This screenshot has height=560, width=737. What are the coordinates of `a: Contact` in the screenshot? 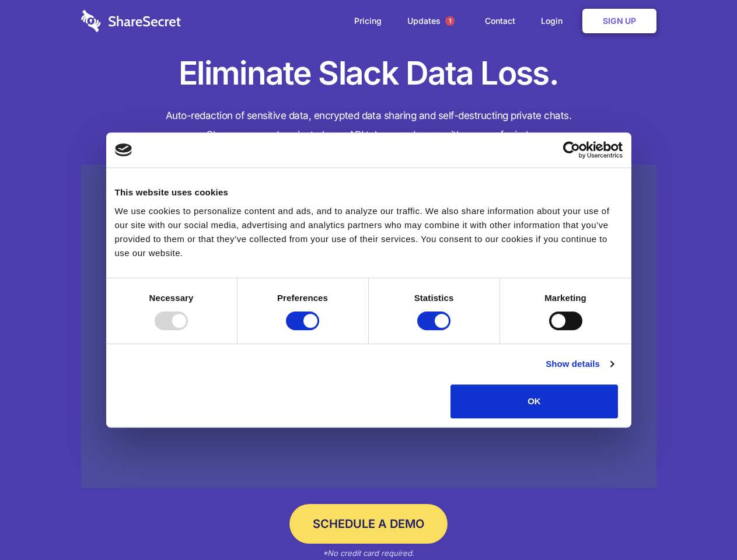 It's located at (500, 21).